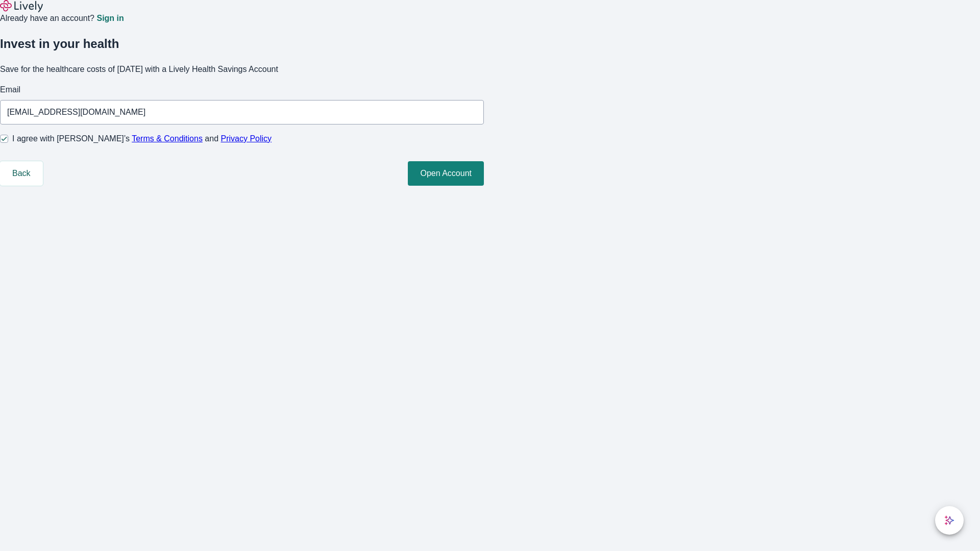  What do you see at coordinates (446, 173) in the screenshot?
I see `button: Open Account` at bounding box center [446, 173].